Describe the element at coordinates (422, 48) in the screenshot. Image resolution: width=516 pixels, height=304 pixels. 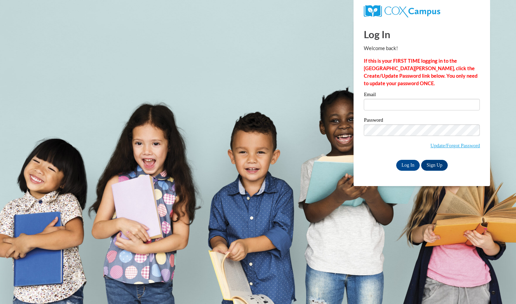
I see `p: Welcome back!` at that location.